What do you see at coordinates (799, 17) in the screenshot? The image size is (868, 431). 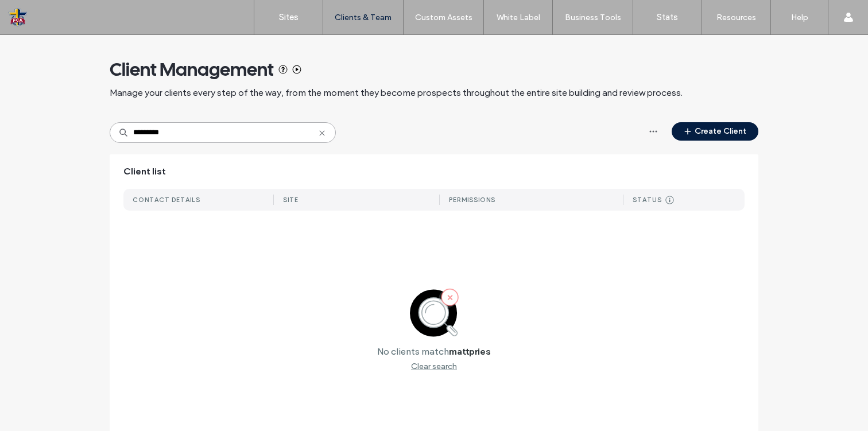 I see `label: Help` at bounding box center [799, 17].